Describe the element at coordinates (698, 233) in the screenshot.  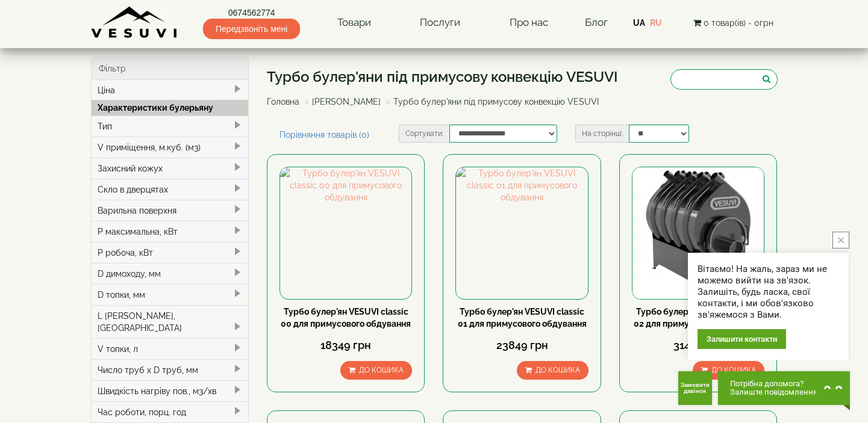
I see `img: Турбо булер'ян VESUVI classic 02 для примусового обдування` at that location.